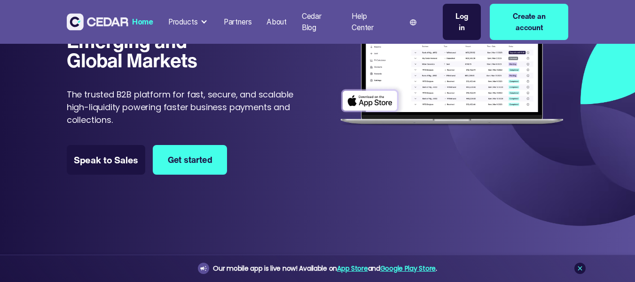 The width and height of the screenshot is (635, 282). I want to click on div: About, so click(276, 22).